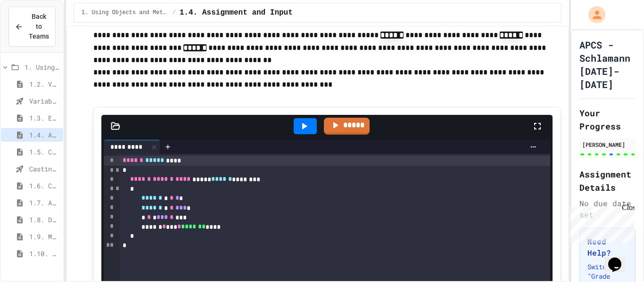 This screenshot has width=644, height=282. What do you see at coordinates (39, 26) in the screenshot?
I see `span: Back to Teams` at bounding box center [39, 26].